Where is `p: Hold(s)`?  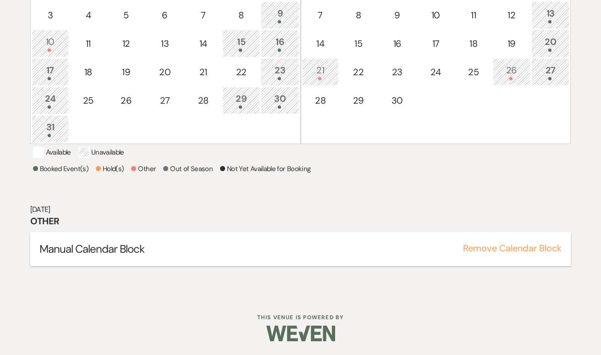
p: Hold(s) is located at coordinates (110, 169).